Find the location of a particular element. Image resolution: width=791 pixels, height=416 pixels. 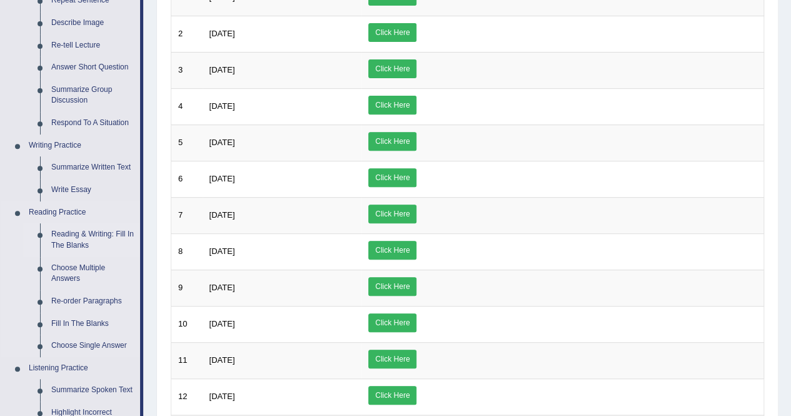

td: 2 is located at coordinates (187, 34).